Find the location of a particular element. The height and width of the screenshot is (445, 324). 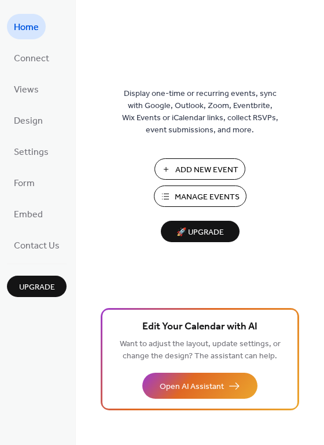

a: Embed is located at coordinates (28, 214).